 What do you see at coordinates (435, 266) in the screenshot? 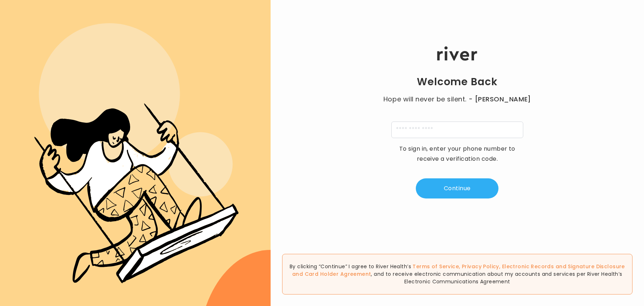
I see `a: Terms of Service` at bounding box center [435, 266].